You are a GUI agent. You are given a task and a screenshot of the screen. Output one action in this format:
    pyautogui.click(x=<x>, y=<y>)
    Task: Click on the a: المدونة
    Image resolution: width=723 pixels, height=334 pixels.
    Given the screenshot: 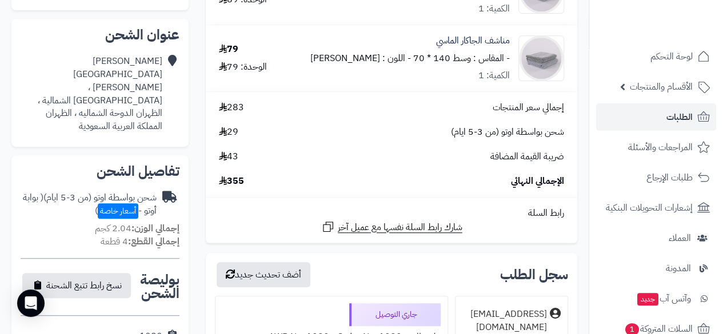 What is the action you would take?
    pyautogui.click(x=656, y=269)
    